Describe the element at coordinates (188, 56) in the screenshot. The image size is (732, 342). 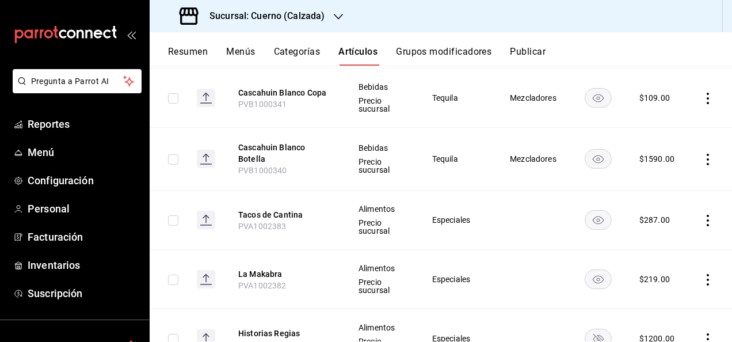
I see `button: Resumen` at that location.